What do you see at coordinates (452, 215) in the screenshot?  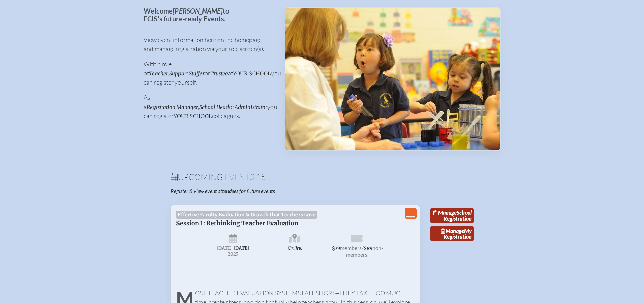 I see `a: ManageSchool Registration` at bounding box center [452, 215].